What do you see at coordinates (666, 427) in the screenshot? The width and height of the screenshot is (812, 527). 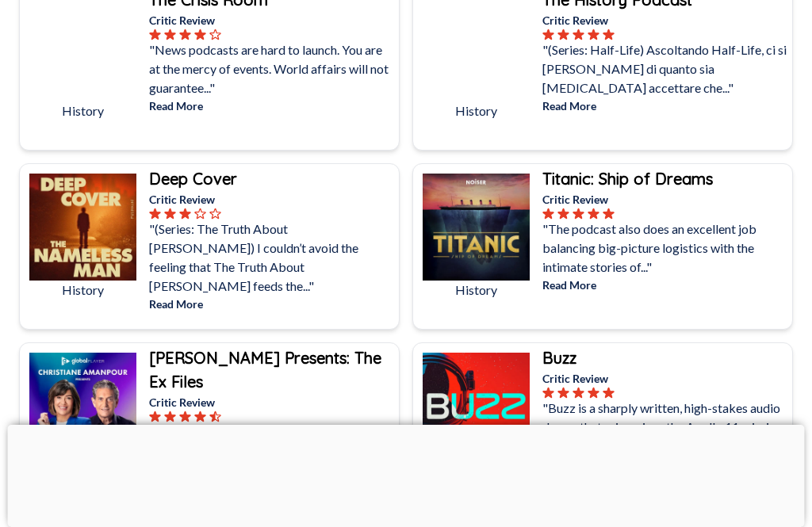 I see `p: "Buzz is a sharply written, high-stakes audio drama that reimagines the Apollo 11 mission through...` at bounding box center [666, 427].